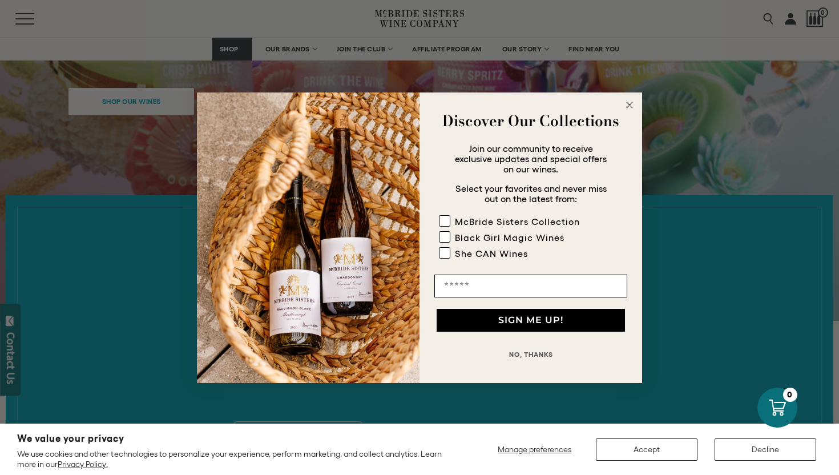 This screenshot has height=475, width=839. I want to click on div: McBride Sisters Collection, so click(517, 221).